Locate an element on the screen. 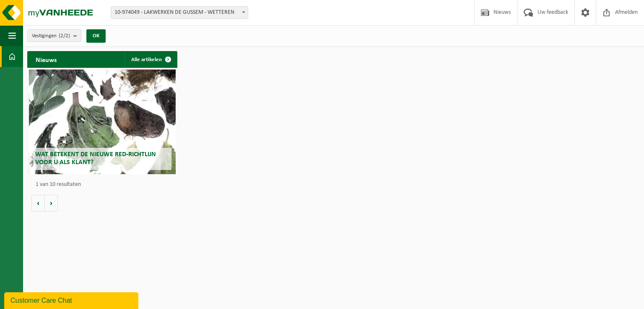  span: Wat betekent de nieuwe RED-richtlijn voor u als klant? is located at coordinates (96, 158).